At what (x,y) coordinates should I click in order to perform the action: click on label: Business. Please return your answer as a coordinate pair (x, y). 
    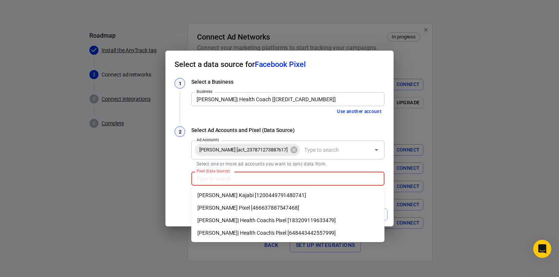
    Looking at the image, I should click on (204, 91).